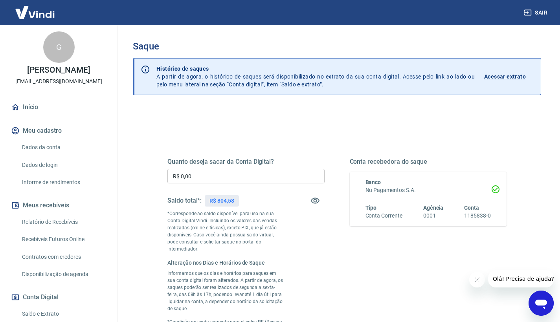 The width and height of the screenshot is (560, 322). I want to click on button: Conta Digital, so click(59, 297).